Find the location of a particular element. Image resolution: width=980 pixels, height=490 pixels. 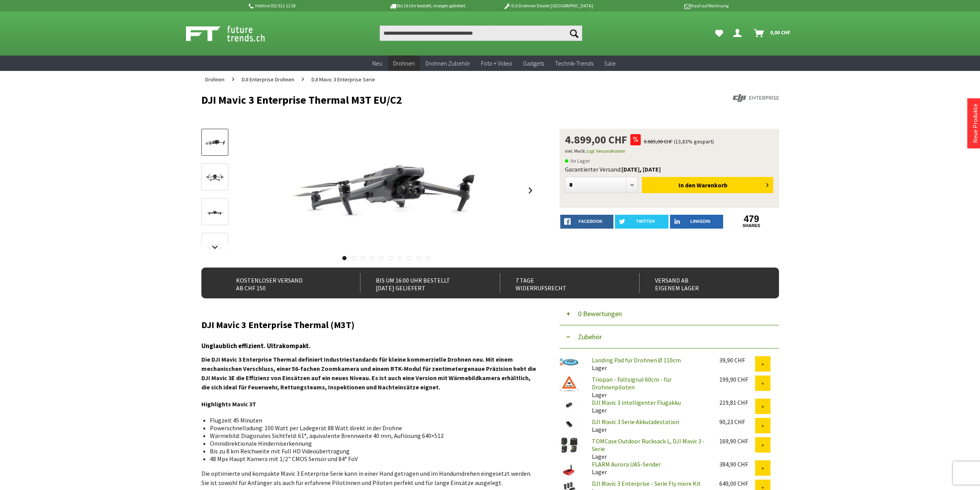

p: Kauf auf Rechnung is located at coordinates (668, 6).